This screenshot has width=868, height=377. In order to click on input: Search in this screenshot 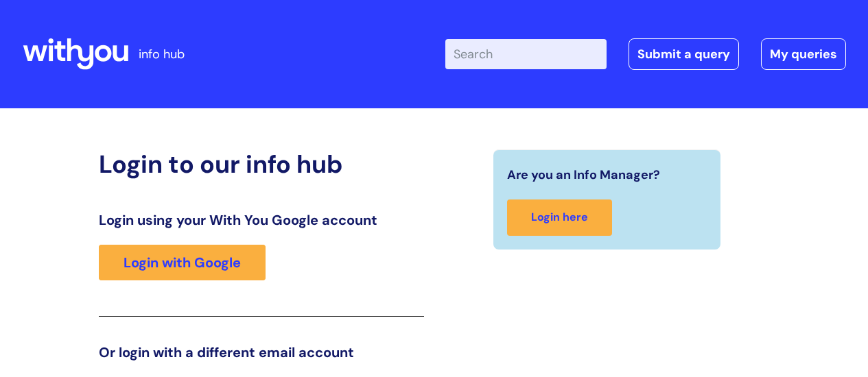, I will do `click(526, 54)`.